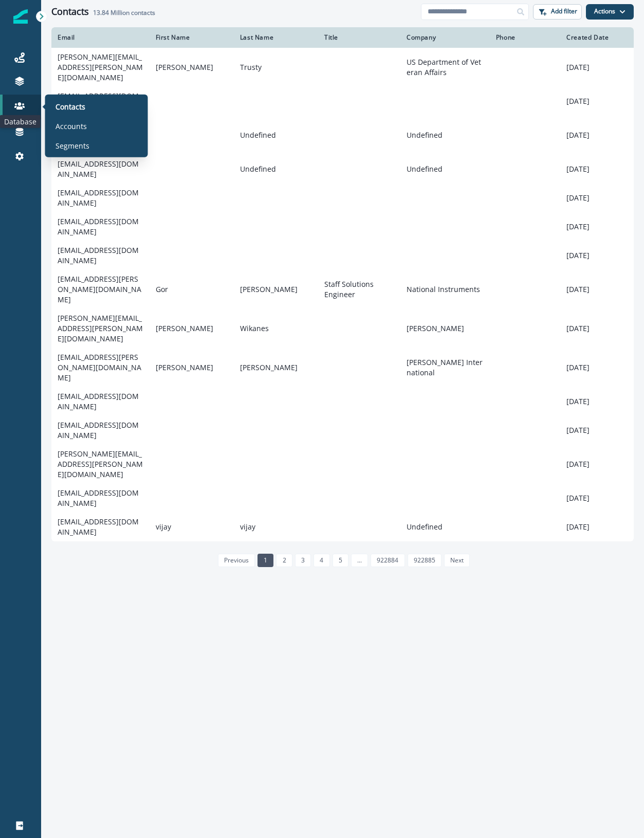 Image resolution: width=644 pixels, height=838 pixels. I want to click on a: Jump forward, so click(359, 560).